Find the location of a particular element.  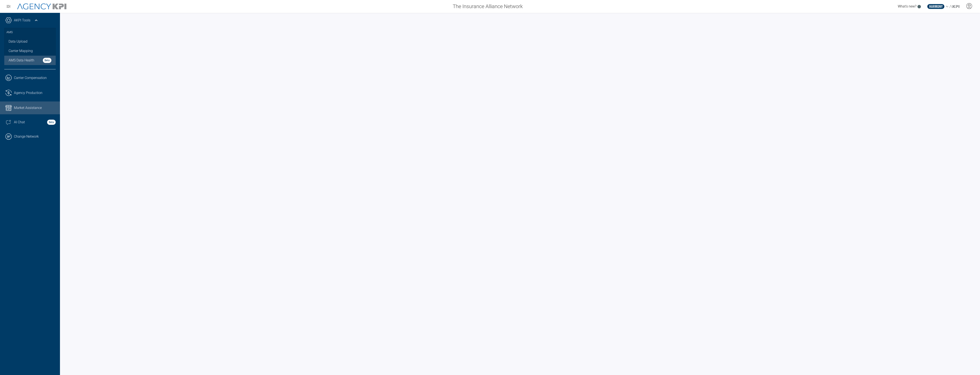

span: AMS Data Health is located at coordinates (22, 60).